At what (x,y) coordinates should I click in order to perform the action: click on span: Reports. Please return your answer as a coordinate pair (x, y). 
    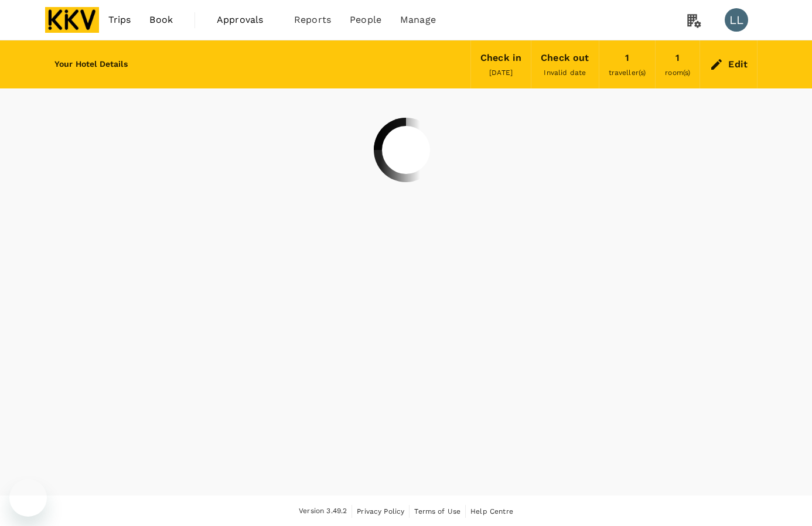
    Looking at the image, I should click on (312, 20).